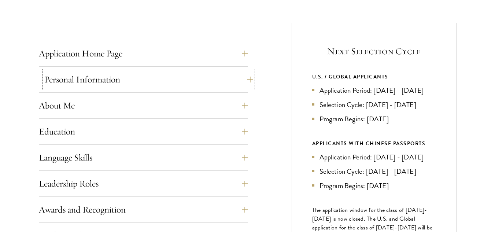 This screenshot has height=232, width=495. Describe the element at coordinates (149, 80) in the screenshot. I see `button: Personal Information` at that location.